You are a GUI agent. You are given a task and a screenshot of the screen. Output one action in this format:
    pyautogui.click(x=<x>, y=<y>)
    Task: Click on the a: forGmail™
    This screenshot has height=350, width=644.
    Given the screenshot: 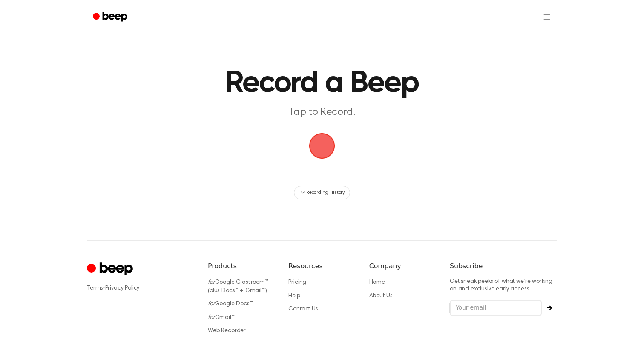 What is the action you would take?
    pyautogui.click(x=221, y=318)
    